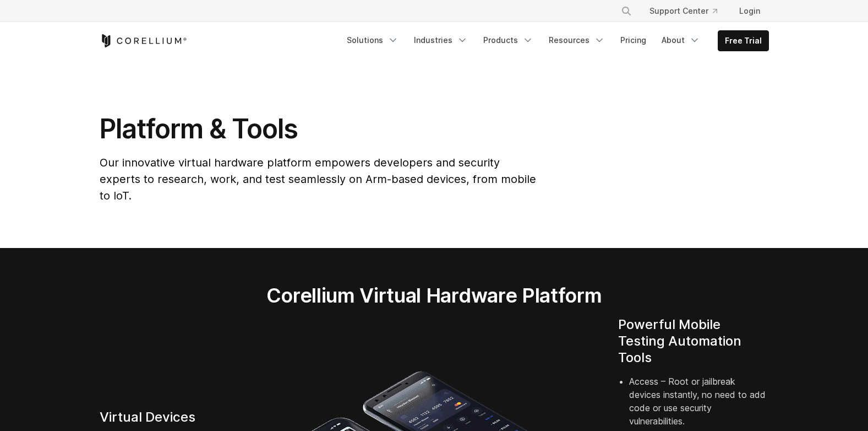 The width and height of the screenshot is (868, 431). What do you see at coordinates (627, 11) in the screenshot?
I see `button: Search` at bounding box center [627, 11].